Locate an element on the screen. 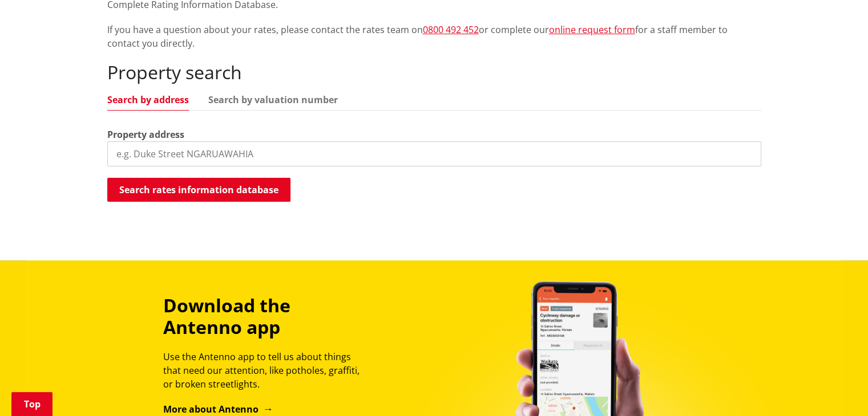 The height and width of the screenshot is (416, 868). a: online request form is located at coordinates (591, 30).